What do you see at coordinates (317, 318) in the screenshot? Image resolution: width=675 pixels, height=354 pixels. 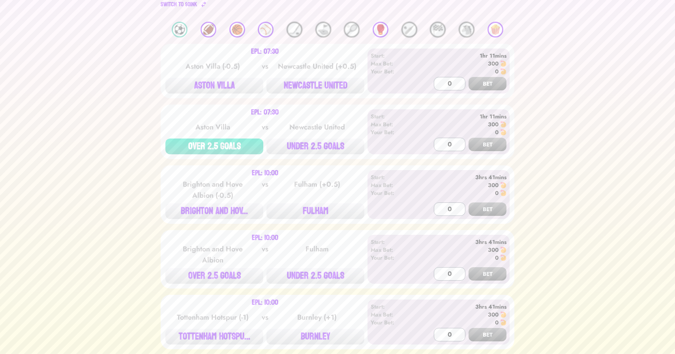 I see `div: Burnley (+1)` at bounding box center [317, 318].